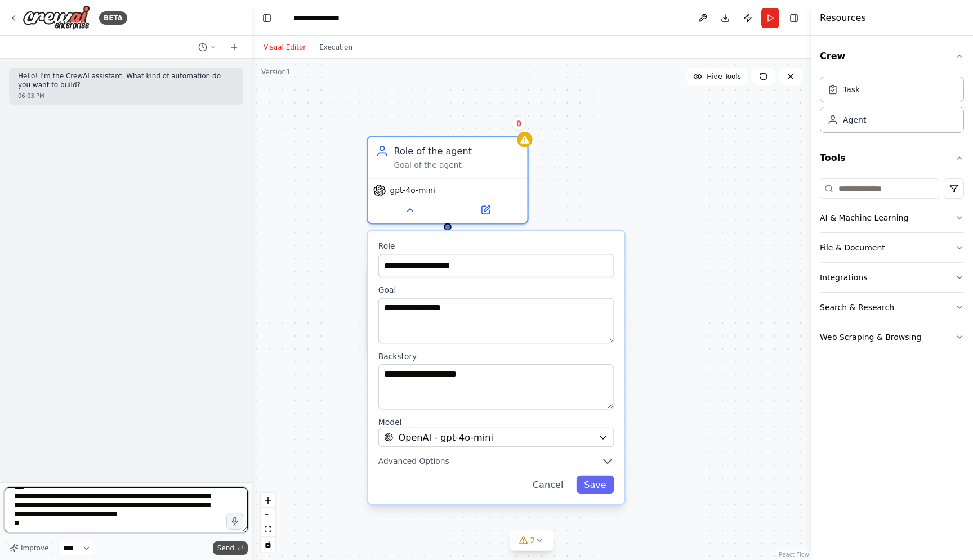  I want to click on div: 06:03 PM, so click(126, 96).